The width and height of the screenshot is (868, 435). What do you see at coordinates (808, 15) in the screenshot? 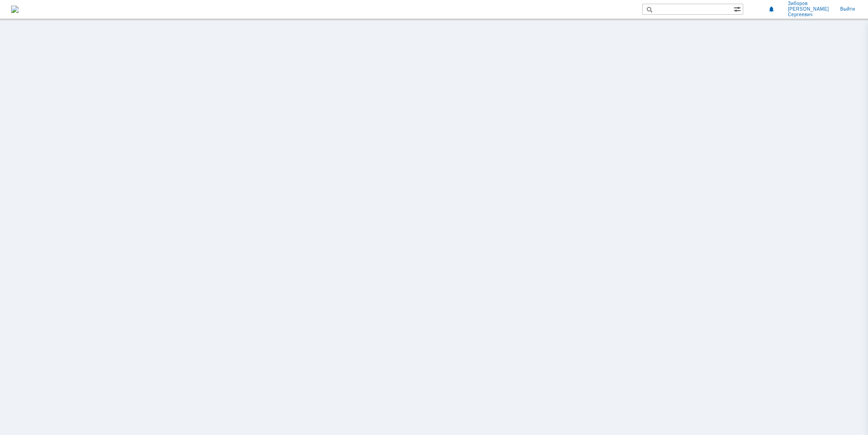
I see `span: Сергеевич` at bounding box center [808, 15].